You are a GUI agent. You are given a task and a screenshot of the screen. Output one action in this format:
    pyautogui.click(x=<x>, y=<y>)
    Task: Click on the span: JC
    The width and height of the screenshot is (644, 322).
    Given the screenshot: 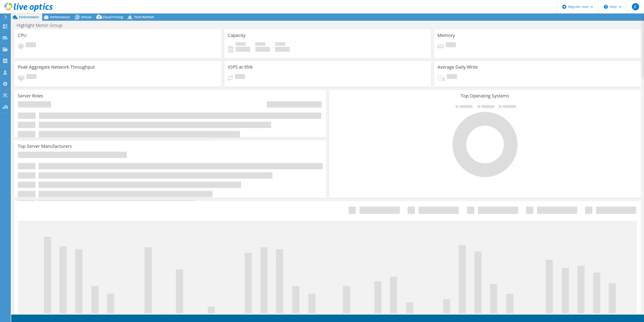 What is the action you would take?
    pyautogui.click(x=635, y=7)
    